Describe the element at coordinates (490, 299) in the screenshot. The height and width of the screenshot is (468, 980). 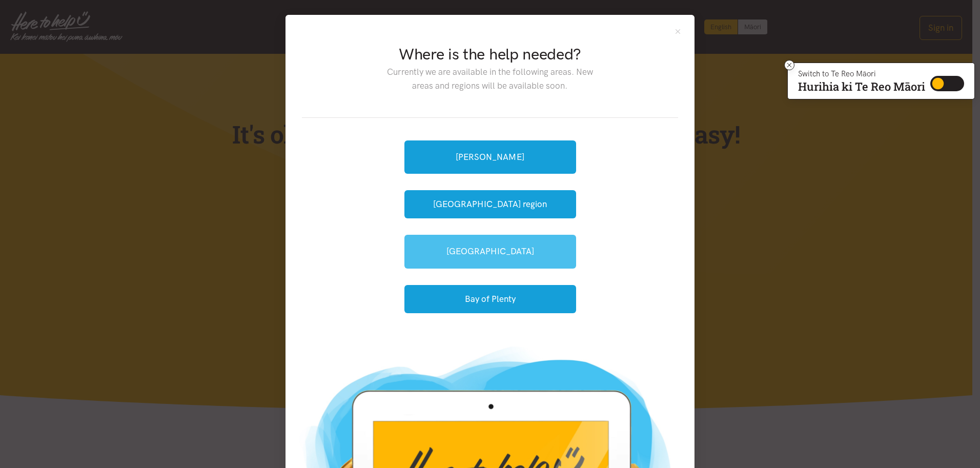
I see `button: Bay of Plenty` at that location.